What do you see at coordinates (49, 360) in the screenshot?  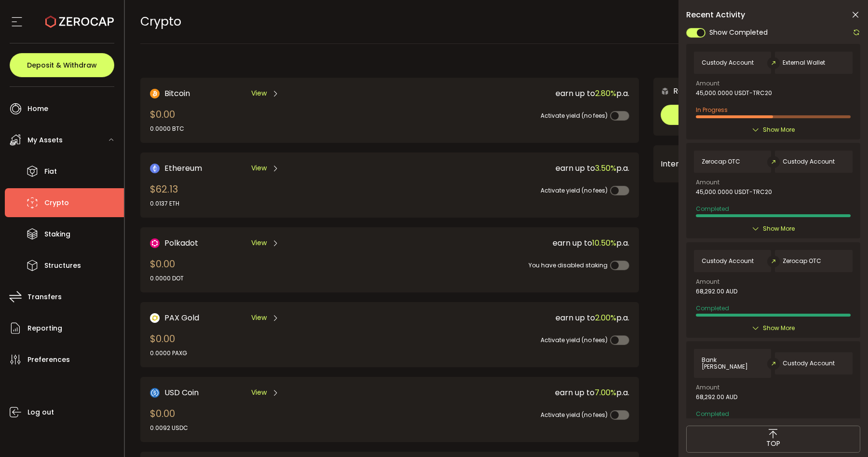 I see `span: Preferences` at bounding box center [49, 360].